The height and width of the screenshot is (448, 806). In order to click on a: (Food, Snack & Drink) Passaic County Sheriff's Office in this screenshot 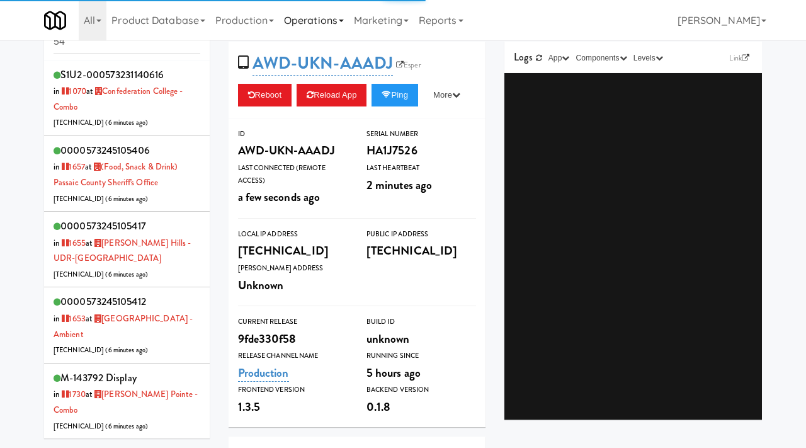, I will do `click(115, 175)`.